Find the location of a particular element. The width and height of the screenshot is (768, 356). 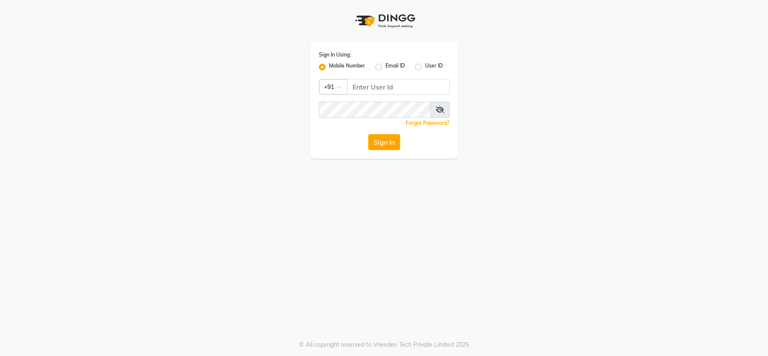

img: logo1.svg is located at coordinates (384, 21).